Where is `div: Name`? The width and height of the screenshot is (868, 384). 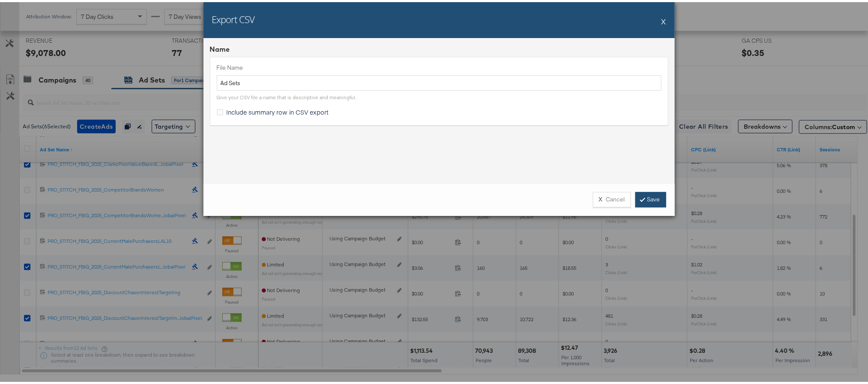
div: Name is located at coordinates (439, 47).